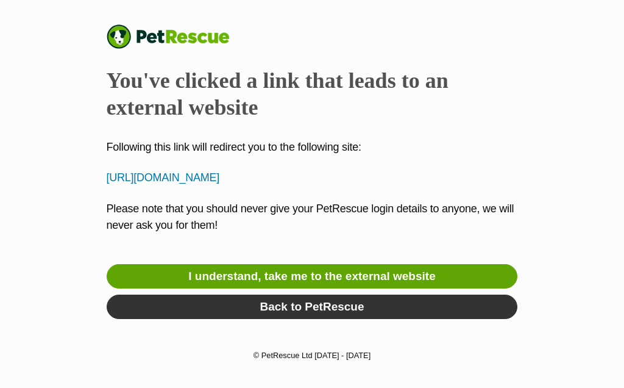 This screenshot has width=624, height=388. Describe the element at coordinates (312, 276) in the screenshot. I see `a: I understand, take me to the external website` at that location.